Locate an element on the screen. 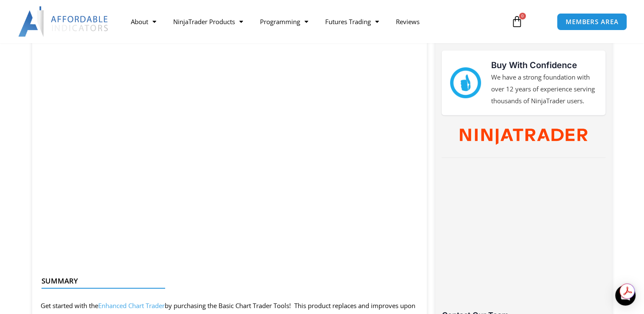  a: Reviews is located at coordinates (408, 22).